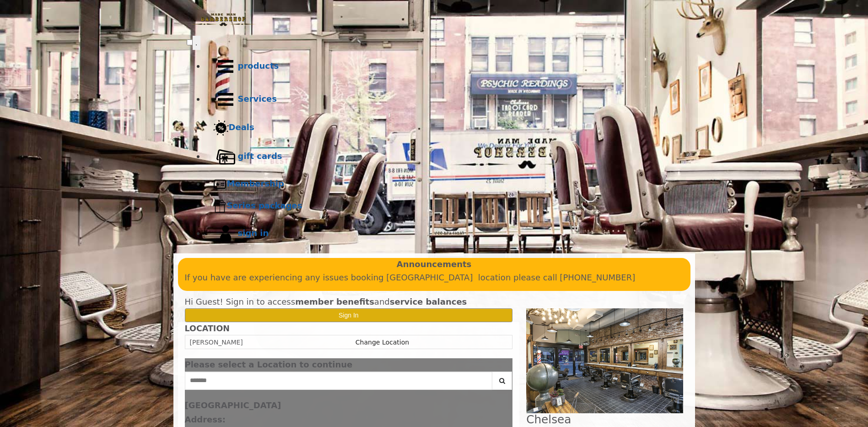 Image resolution: width=868 pixels, height=427 pixels. Describe the element at coordinates (242, 127) in the screenshot. I see `b: Deals` at that location.